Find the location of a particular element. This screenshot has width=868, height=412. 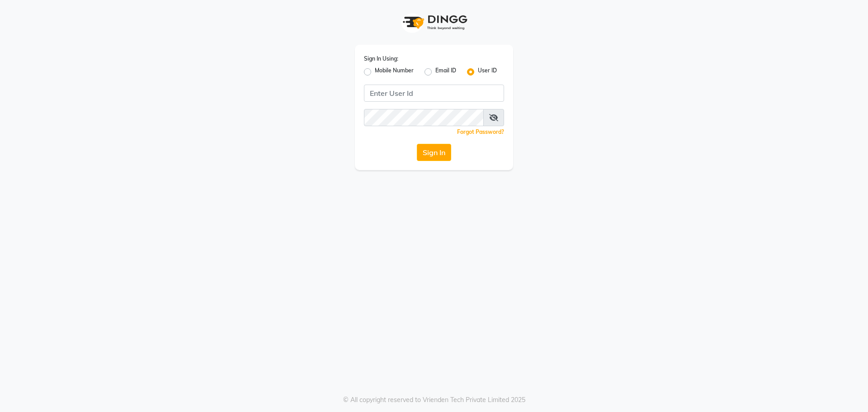

img: logo1.svg is located at coordinates (434, 22).